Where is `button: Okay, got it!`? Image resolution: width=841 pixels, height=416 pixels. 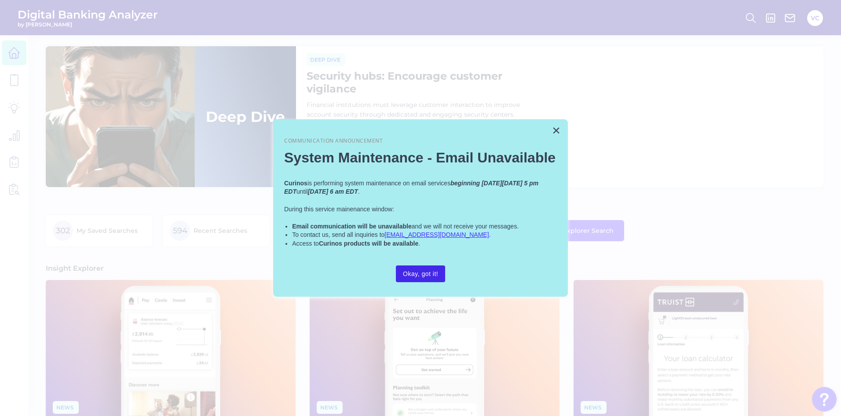 button: Okay, got it! is located at coordinates (420, 274).